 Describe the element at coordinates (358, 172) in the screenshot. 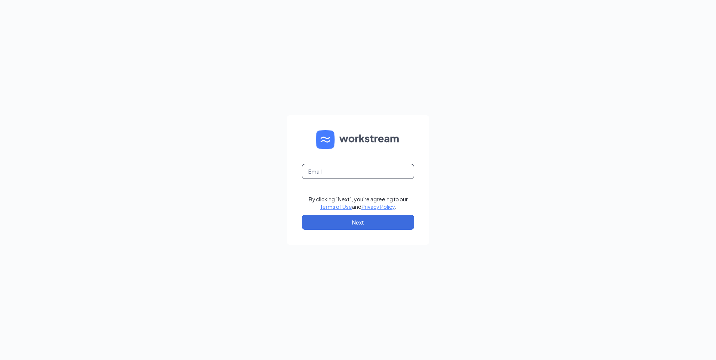

I see `input: Email` at that location.